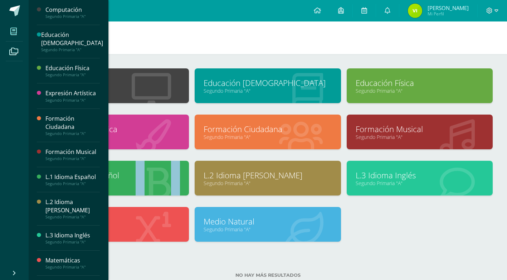  Describe the element at coordinates (73, 238) in the screenshot. I see `a: L.3 Idioma InglésSegundo Primaria "A"` at that location.